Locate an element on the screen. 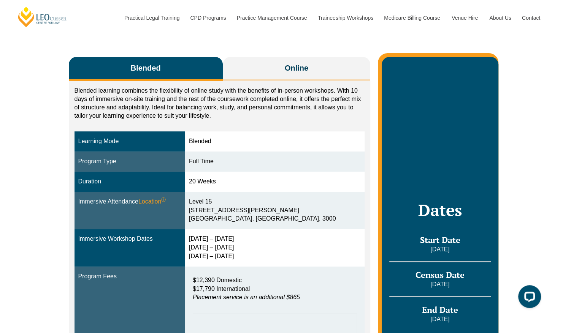 The image size is (563, 333). a: Traineeship Workshops is located at coordinates (345, 18).